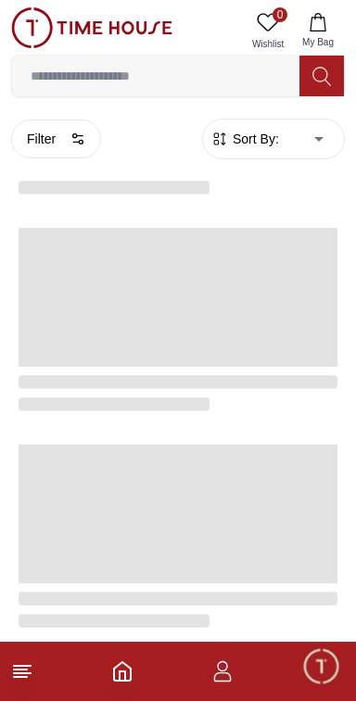 The height and width of the screenshot is (701, 356). Describe the element at coordinates (318, 31) in the screenshot. I see `button: My Bag` at that location.